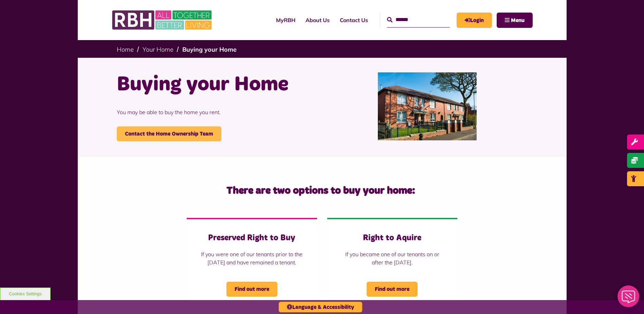 This screenshot has width=644, height=314. I want to click on h3: Preserved Right to Buy, so click(251, 238).